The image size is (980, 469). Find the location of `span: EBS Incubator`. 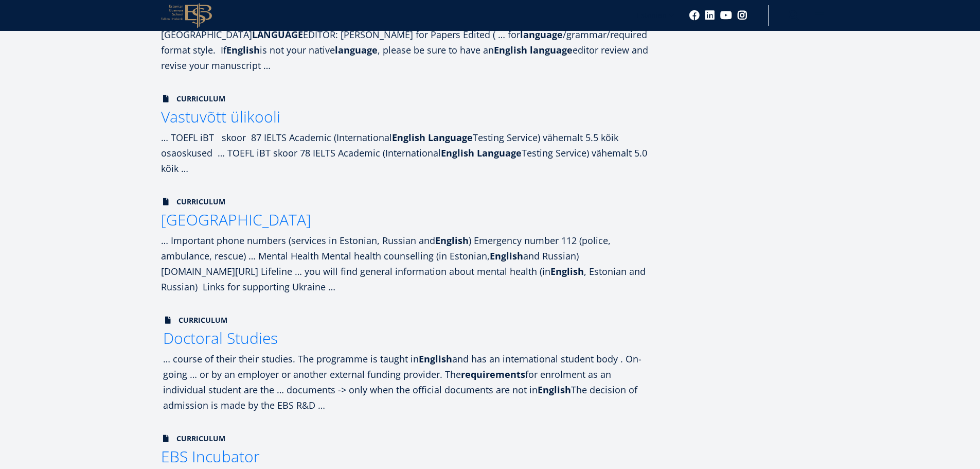

span: EBS Incubator is located at coordinates (211, 456).